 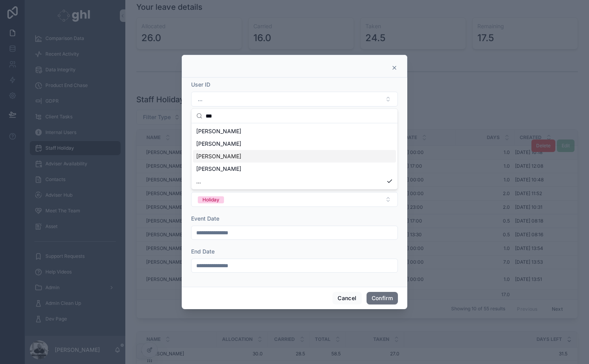 What do you see at coordinates (347, 298) in the screenshot?
I see `button: Cancel` at bounding box center [347, 298].